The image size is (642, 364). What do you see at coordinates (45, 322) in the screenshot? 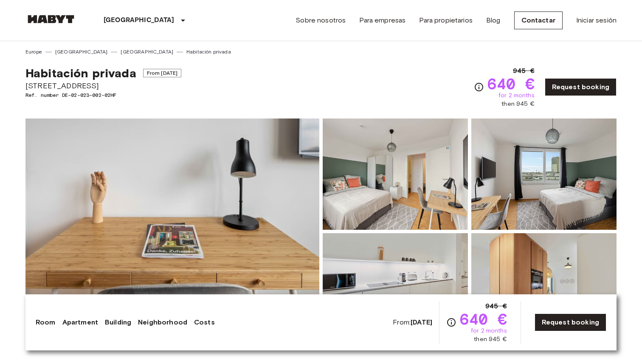
I see `a: Room` at bounding box center [45, 322].